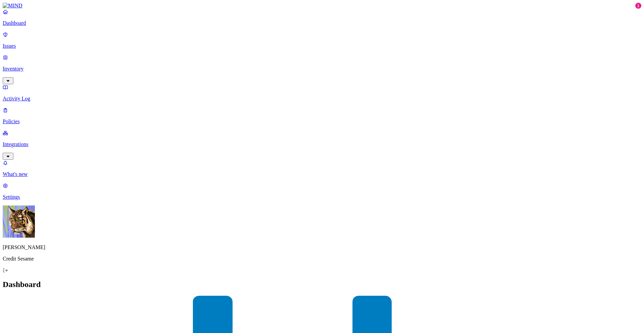  What do you see at coordinates (322, 259) in the screenshot?
I see `p: Credit Sesame` at bounding box center [322, 259].